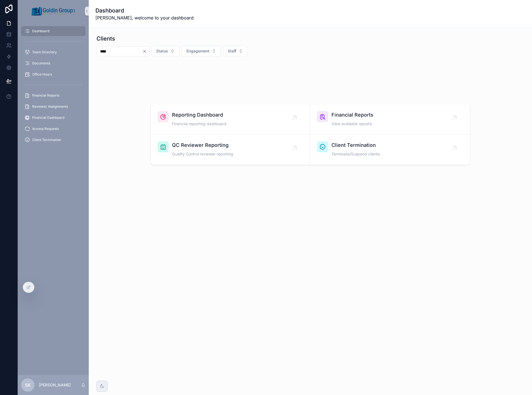  What do you see at coordinates (53, 106) in the screenshot?
I see `a: Reviewer Assignments` at bounding box center [53, 106].